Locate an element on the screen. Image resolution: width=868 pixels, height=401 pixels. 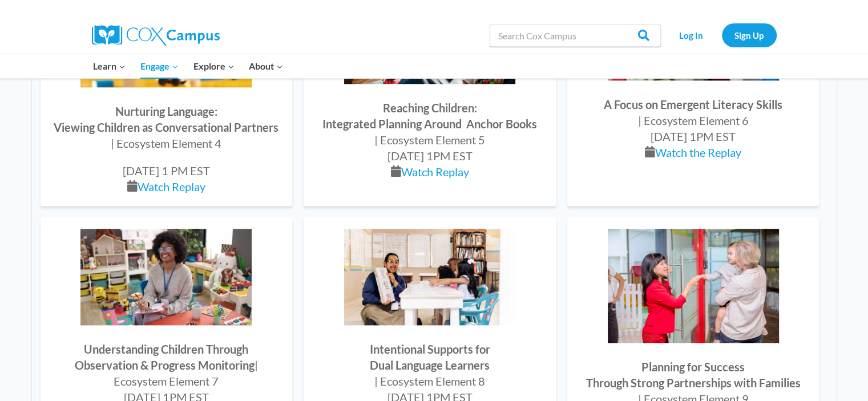
strong: Planning for Success Through Strong Partnerships with Families is located at coordinates (693, 375).